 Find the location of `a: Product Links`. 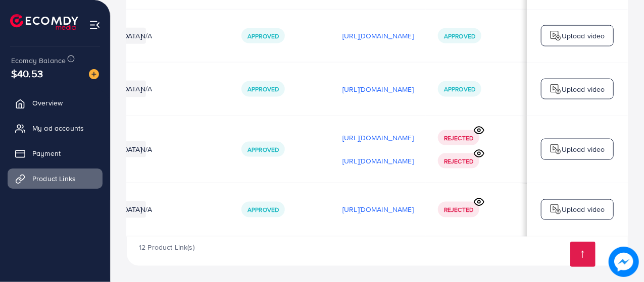

a: Product Links is located at coordinates (55, 178).